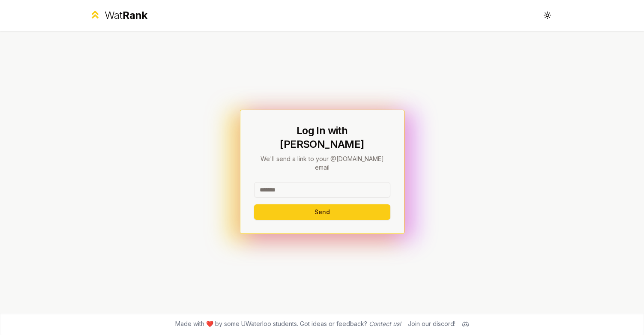 This screenshot has height=335, width=644. Describe the element at coordinates (126, 16) in the screenshot. I see `div: Wat` at that location.